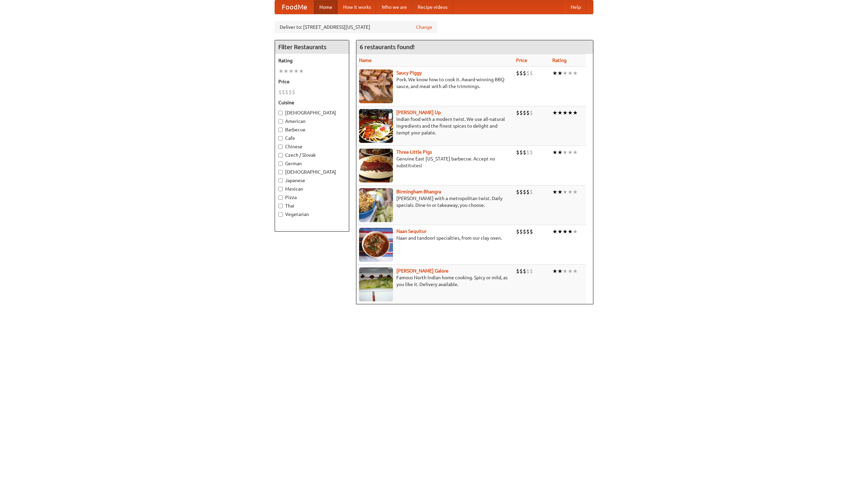  I want to click on b: Naan Sequitur, so click(411, 231).